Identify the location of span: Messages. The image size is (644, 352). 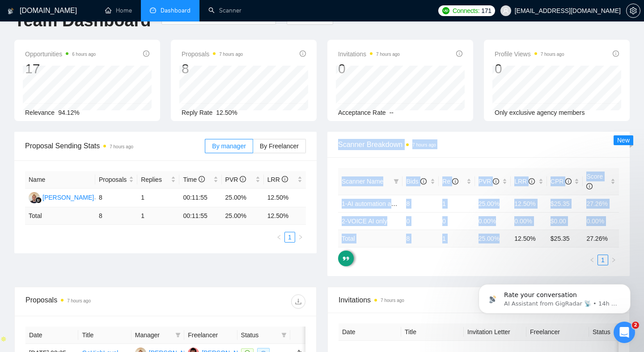
(67, 296).